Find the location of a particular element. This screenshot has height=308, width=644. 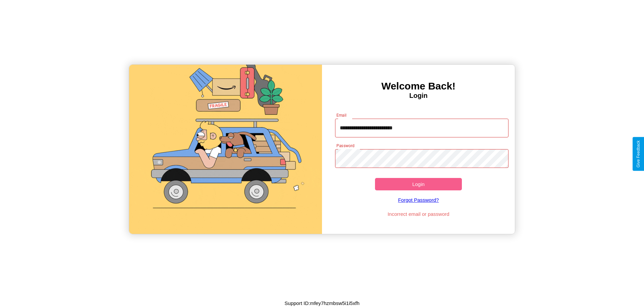

h4: Login is located at coordinates (419, 95).